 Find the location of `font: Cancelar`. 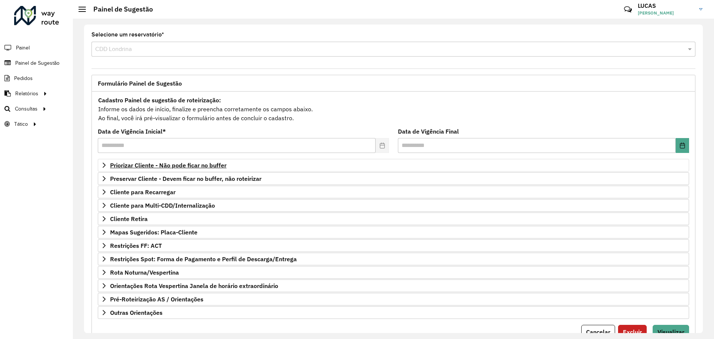

font: Cancelar is located at coordinates (598, 332).